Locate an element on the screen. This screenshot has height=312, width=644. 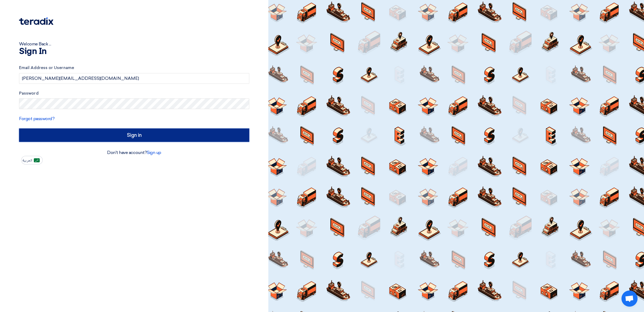
img: Teradix logo is located at coordinates (36, 21).